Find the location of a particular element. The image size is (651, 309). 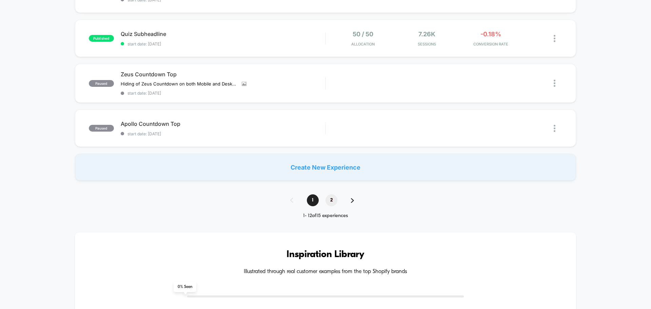

span: Apollo Countdown Top is located at coordinates (223, 124).